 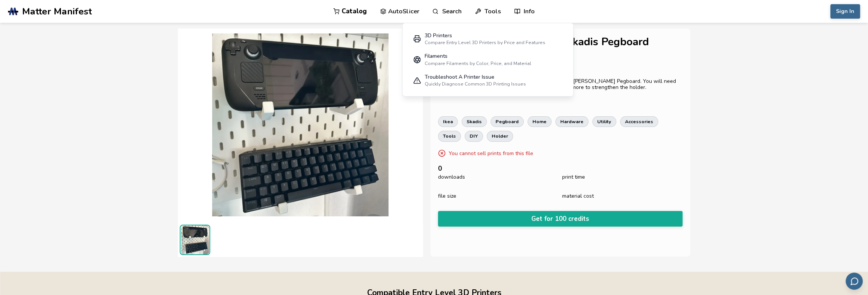 I want to click on button: Get for 100 credits, so click(x=560, y=218).